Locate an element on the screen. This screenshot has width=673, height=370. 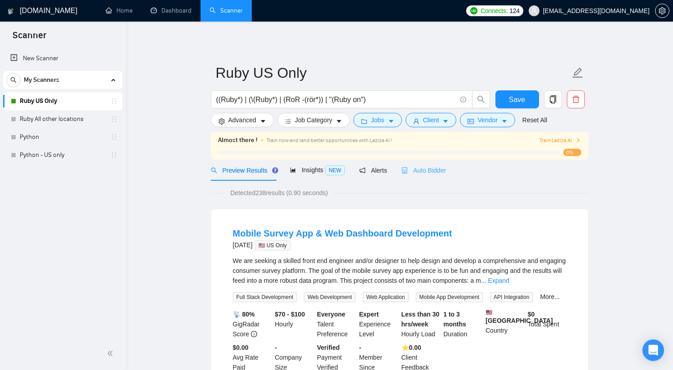
img: upwork-logo.png is located at coordinates (474, 11).